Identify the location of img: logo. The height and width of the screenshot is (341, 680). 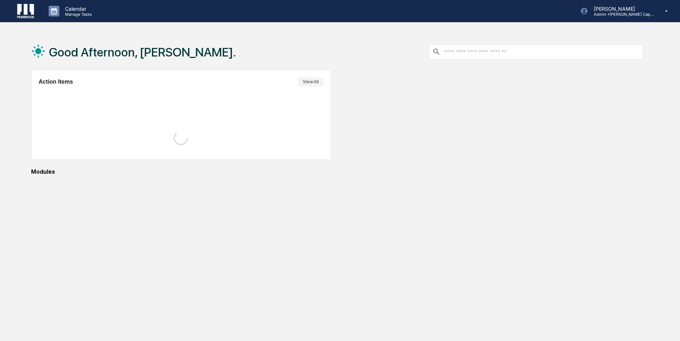
(26, 11).